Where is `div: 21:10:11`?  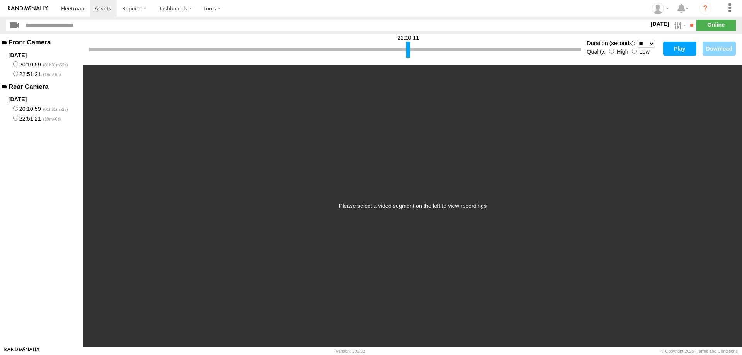
div: 21:10:11 is located at coordinates (408, 40).